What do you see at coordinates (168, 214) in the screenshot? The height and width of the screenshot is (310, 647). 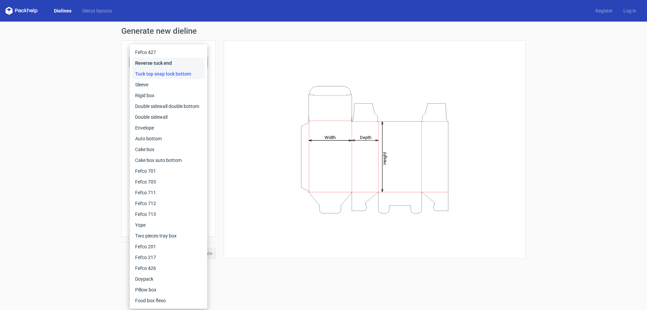 I see `div: Fefco 713` at bounding box center [168, 214].